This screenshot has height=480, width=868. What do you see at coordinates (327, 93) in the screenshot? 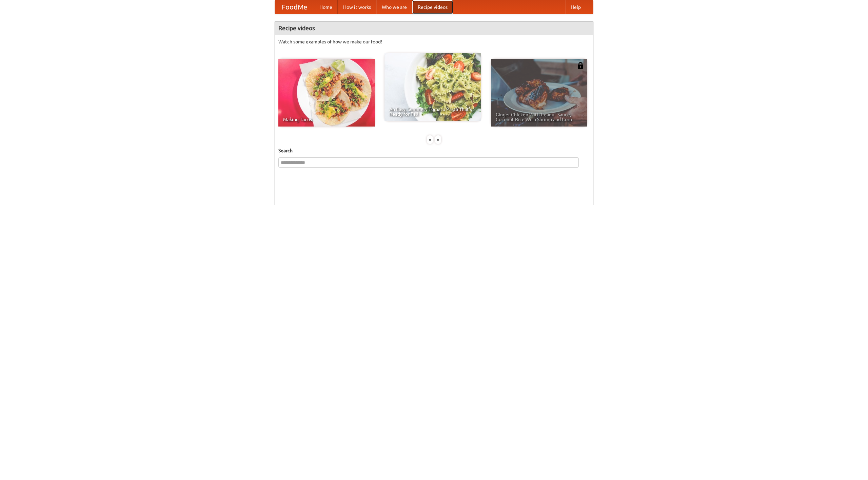
I see `a: Making Tacos` at bounding box center [327, 93].